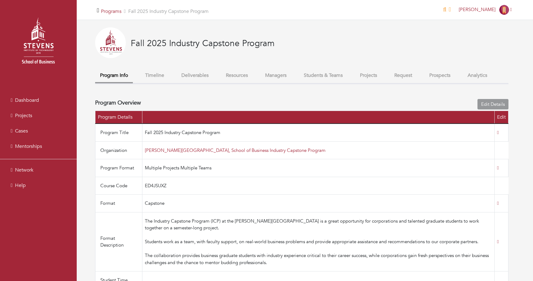 Image resolution: width=533 pixels, height=281 pixels. I want to click on button: Deliverables, so click(195, 75).